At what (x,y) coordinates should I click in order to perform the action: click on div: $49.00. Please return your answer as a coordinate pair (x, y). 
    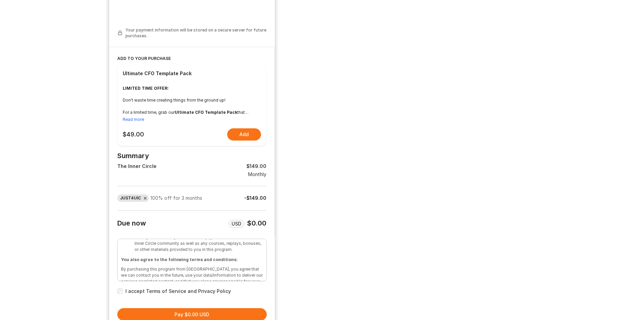
    Looking at the image, I should click on (133, 135).